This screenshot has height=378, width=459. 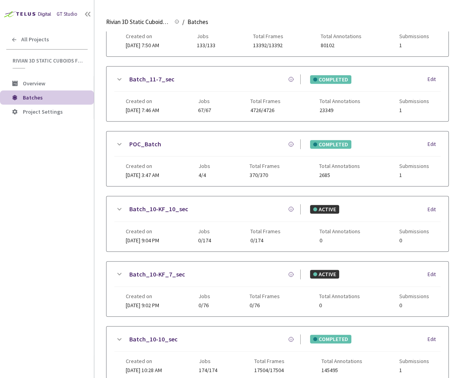 What do you see at coordinates (340, 110) in the screenshot?
I see `span: 23349` at bounding box center [340, 110].